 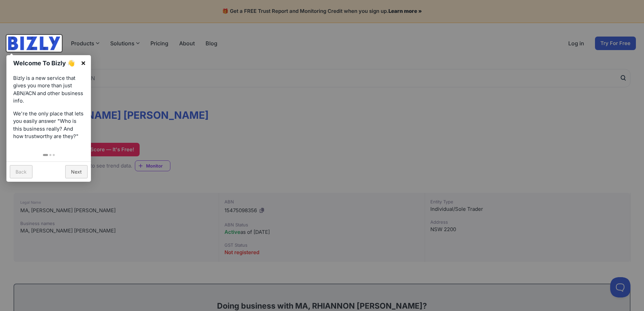 I want to click on p: Bizly is a new service that gives you more than just ABN/ACN and other business info., so click(x=49, y=90).